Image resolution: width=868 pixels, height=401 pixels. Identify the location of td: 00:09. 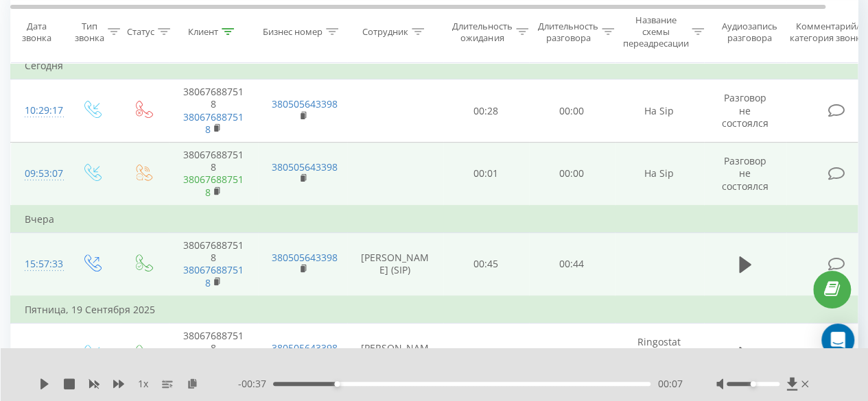
(486, 355).